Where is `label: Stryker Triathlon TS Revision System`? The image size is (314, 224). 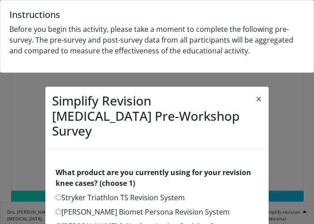
label: Stryker Triathlon TS Revision System is located at coordinates (120, 197).